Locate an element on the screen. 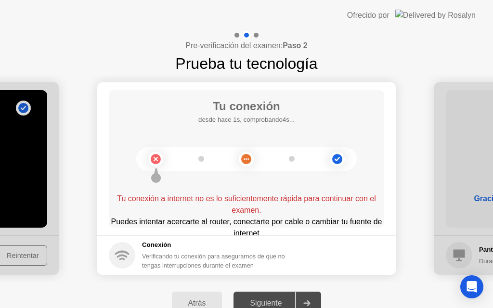 Image resolution: width=493 pixels, height=308 pixels. div: Atrás is located at coordinates (197, 304).